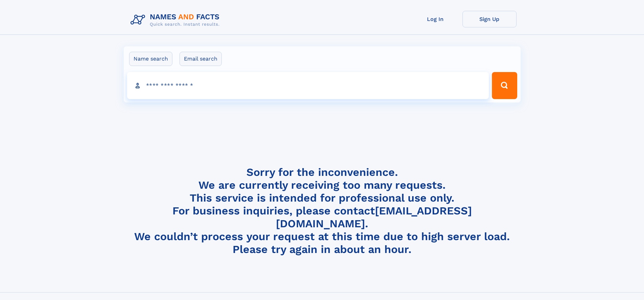 This screenshot has height=300, width=644. What do you see at coordinates (322, 211) in the screenshot?
I see `h4: Sorry for the inconvenience. We are currently receiving too many requests. This service is intend...` at bounding box center [322, 211].